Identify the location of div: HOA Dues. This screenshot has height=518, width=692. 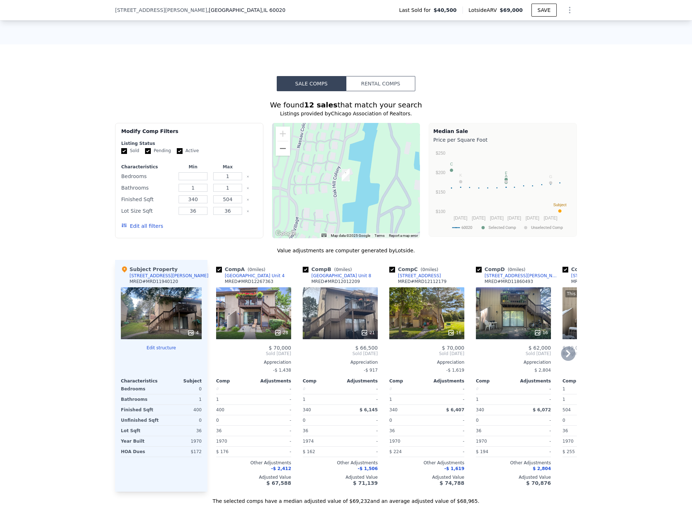
(140, 452).